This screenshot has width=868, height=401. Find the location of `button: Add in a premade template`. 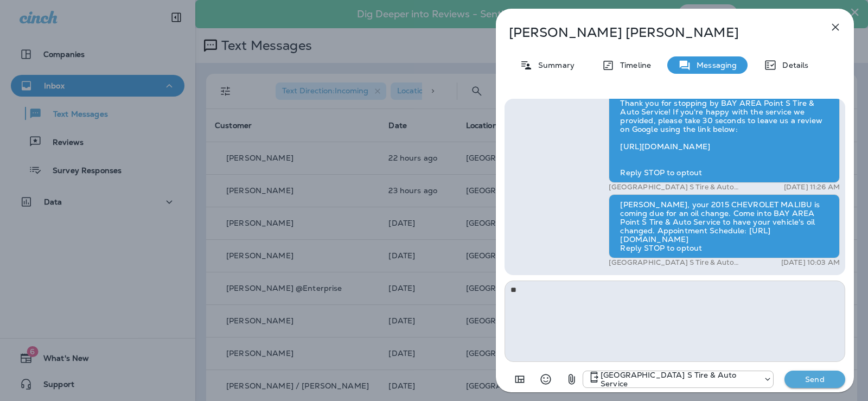

button: Add in a premade template is located at coordinates (520, 379).